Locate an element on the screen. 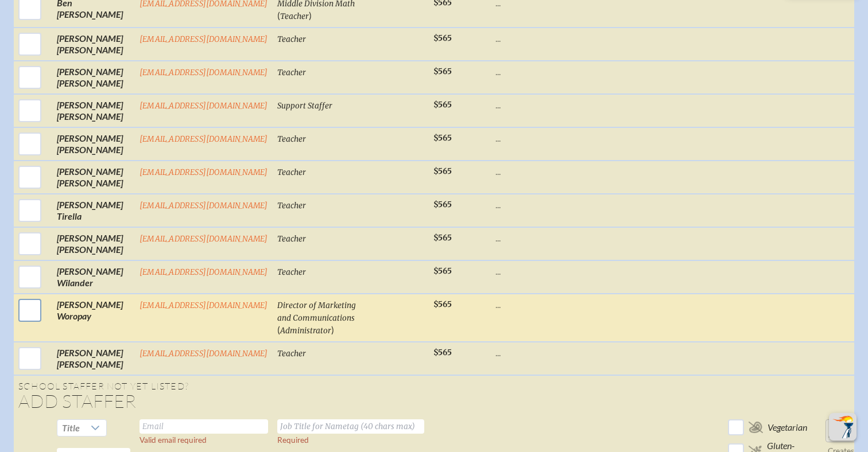 The height and width of the screenshot is (452, 868). span: Vegetarian is located at coordinates (787, 427).